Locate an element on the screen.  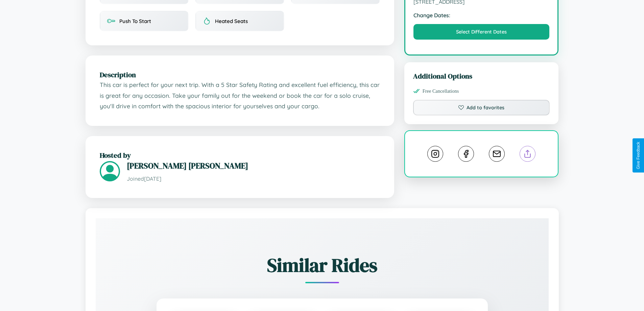
span: Push To Start is located at coordinates (135, 21).